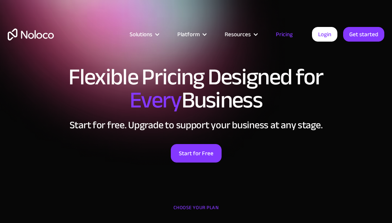 This screenshot has width=392, height=223. I want to click on span: Every, so click(156, 100).